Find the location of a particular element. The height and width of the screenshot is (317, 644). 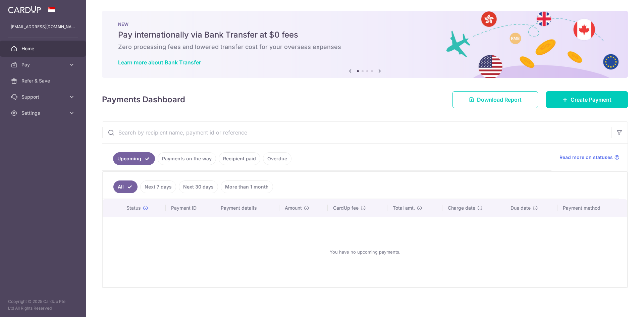

span: Download Report is located at coordinates (499, 100).